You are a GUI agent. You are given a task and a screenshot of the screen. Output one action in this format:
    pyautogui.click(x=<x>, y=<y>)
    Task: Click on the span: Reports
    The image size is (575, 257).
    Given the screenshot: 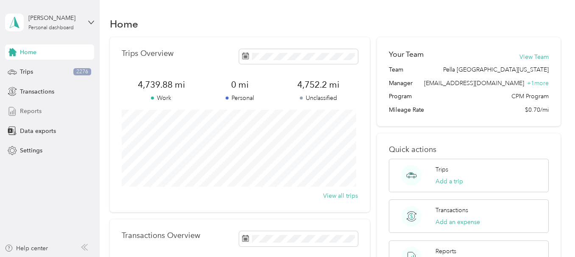 What is the action you would take?
    pyautogui.click(x=31, y=111)
    